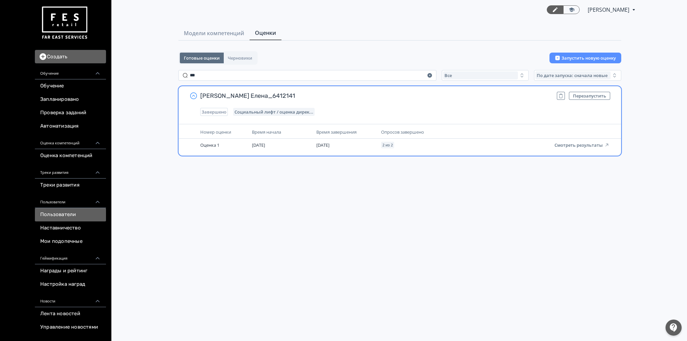 The width and height of the screenshot is (687, 341). I want to click on a: Автоматизация, so click(70, 126).